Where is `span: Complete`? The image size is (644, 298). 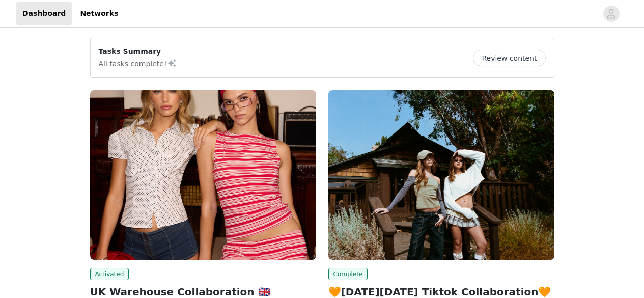 span: Complete is located at coordinates (348, 274).